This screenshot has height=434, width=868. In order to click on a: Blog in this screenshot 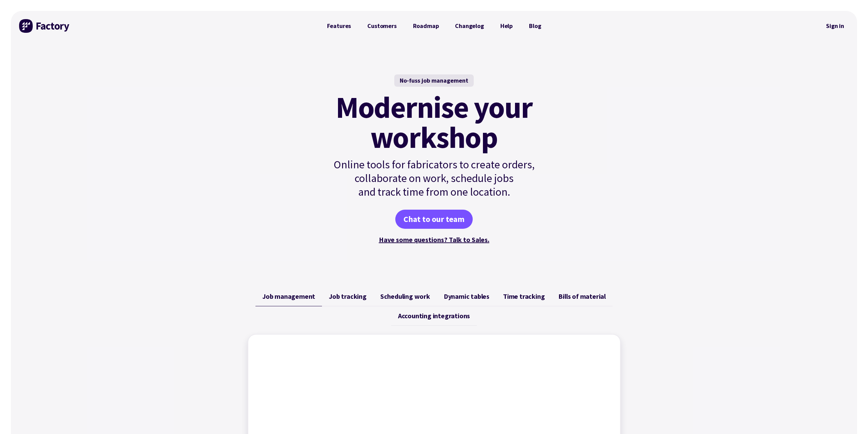, I will do `click(535, 26)`.